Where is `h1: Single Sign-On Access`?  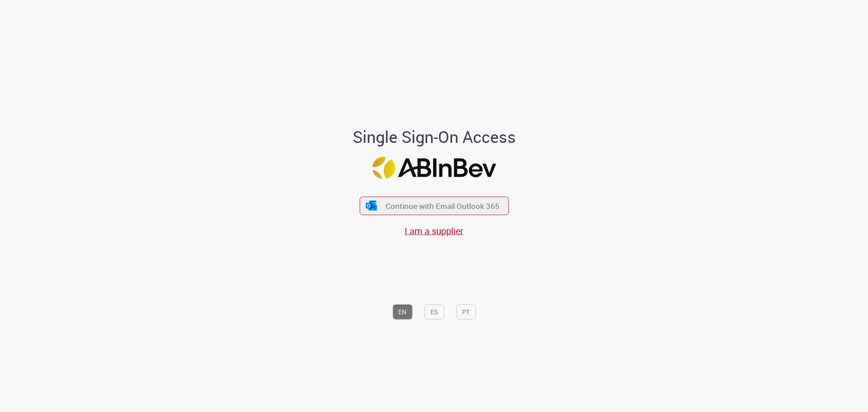 h1: Single Sign-On Access is located at coordinates (434, 137).